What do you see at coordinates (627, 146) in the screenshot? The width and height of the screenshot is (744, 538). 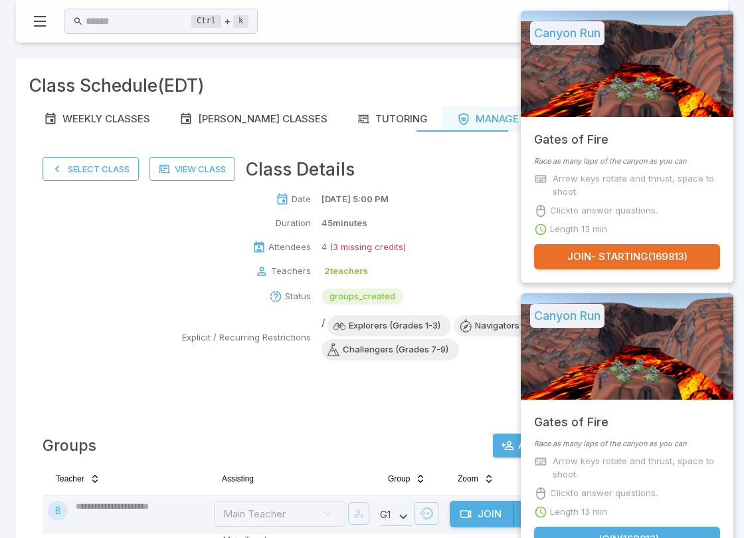 I see `div: Join Activity` at bounding box center [627, 146].